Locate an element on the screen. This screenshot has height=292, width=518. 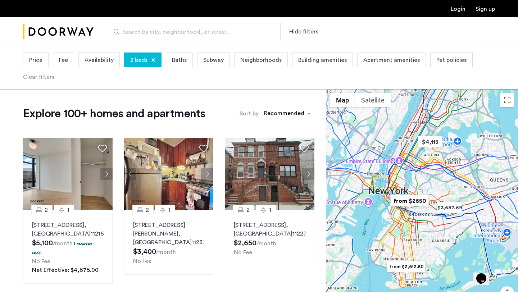
span: Building amenities is located at coordinates (322, 60).